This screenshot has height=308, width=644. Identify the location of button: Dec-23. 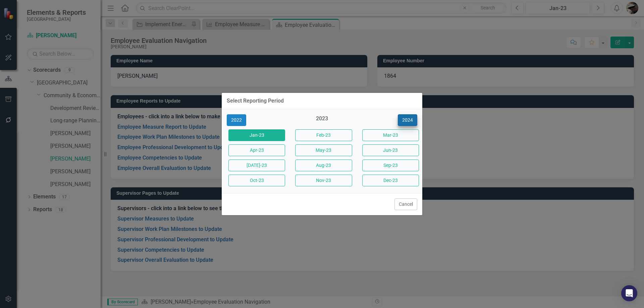
(391, 180).